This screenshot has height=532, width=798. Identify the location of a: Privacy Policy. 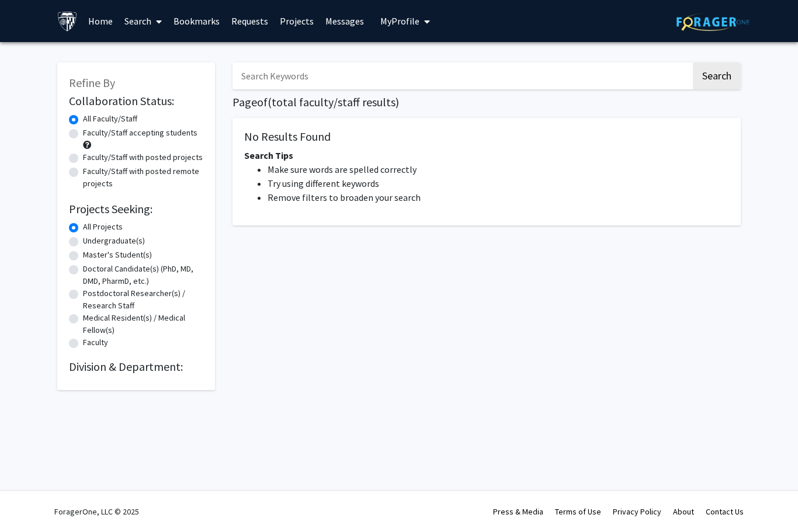
(636, 511).